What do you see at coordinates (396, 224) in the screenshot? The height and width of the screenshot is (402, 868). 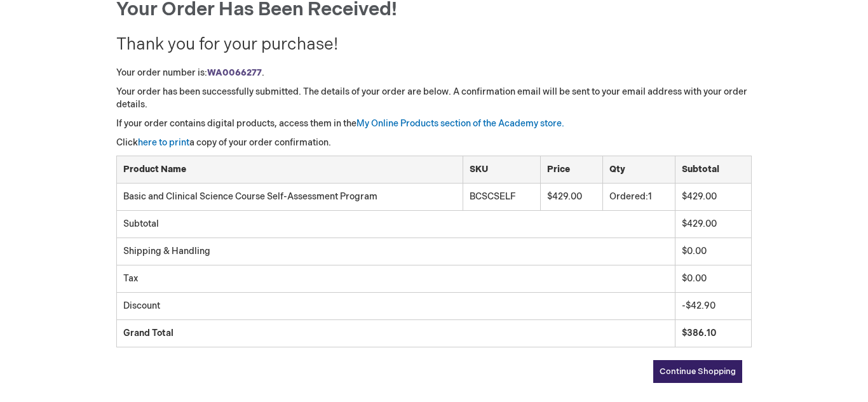 I see `td: Subtotal` at bounding box center [396, 224].